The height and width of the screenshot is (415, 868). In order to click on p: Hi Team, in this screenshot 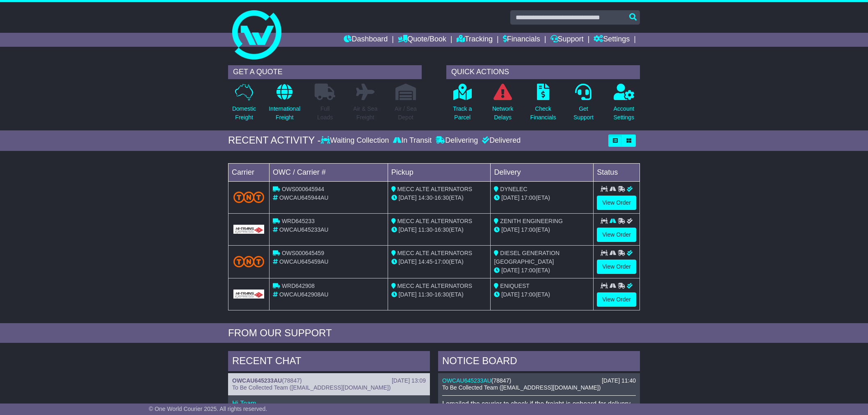, I will do `click(329, 403)`.